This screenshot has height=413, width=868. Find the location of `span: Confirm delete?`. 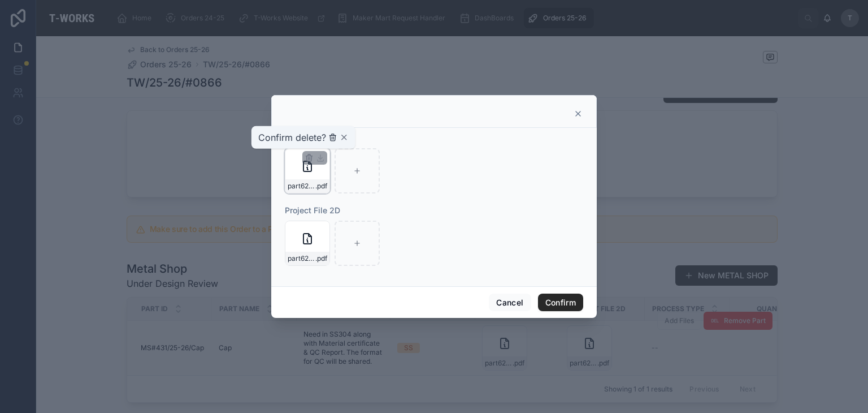

span: Confirm delete? is located at coordinates (292, 137).